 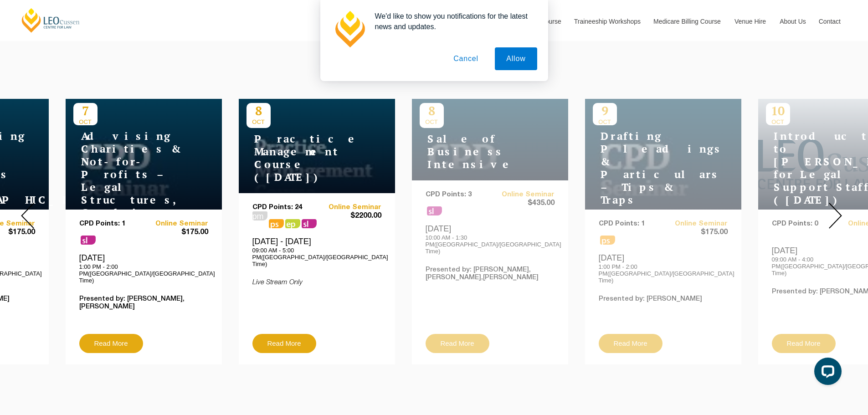 I want to click on img: Prev, so click(x=27, y=216).